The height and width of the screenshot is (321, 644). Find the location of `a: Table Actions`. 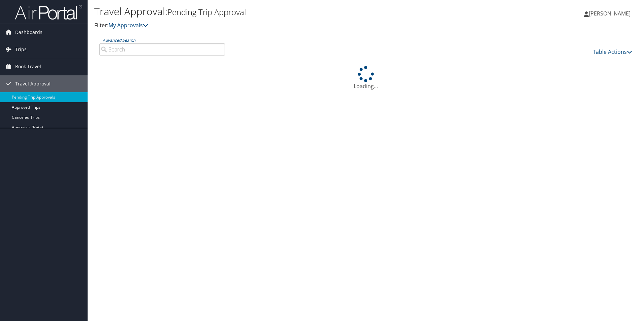

a: Table Actions is located at coordinates (613, 52).